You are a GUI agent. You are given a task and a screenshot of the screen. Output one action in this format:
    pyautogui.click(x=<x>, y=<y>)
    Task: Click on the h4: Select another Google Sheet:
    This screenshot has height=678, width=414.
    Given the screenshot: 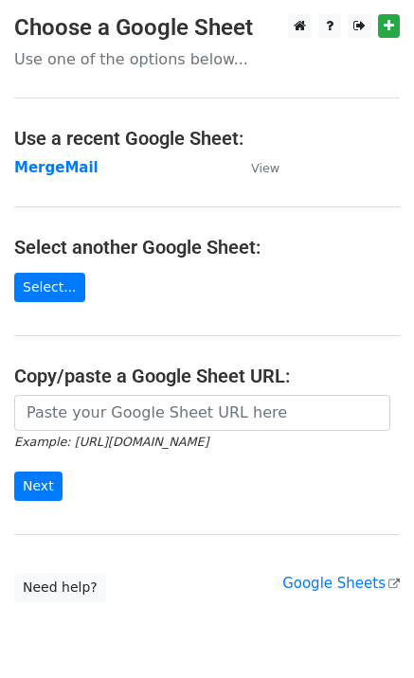 What is the action you would take?
    pyautogui.click(x=207, y=247)
    